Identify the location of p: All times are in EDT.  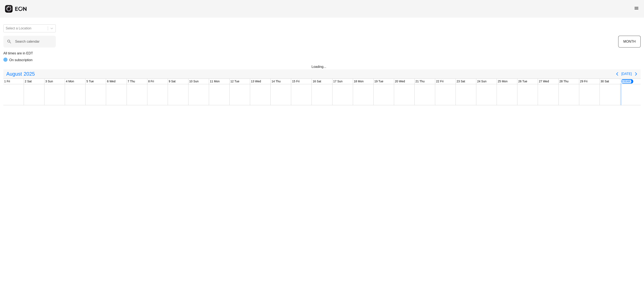
(322, 53).